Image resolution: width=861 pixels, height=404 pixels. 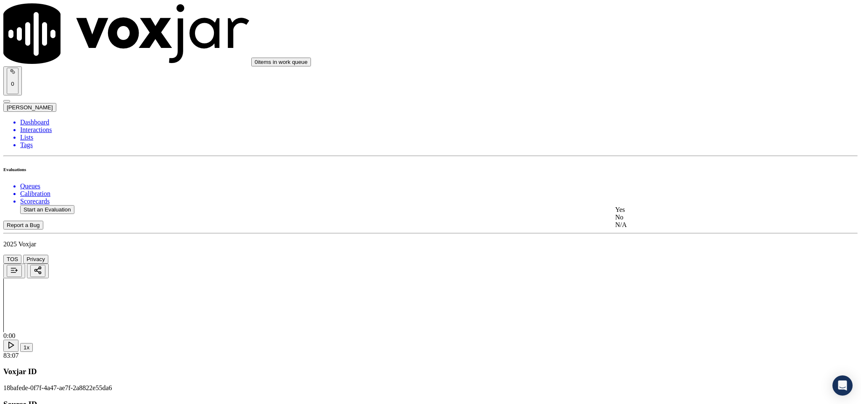 What do you see at coordinates (439, 137) in the screenshot?
I see `a: Lists` at bounding box center [439, 137].